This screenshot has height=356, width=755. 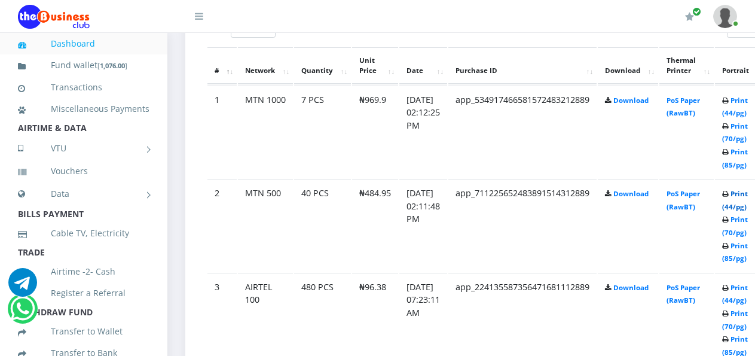 I want to click on a: Fund wallet[1,076.00], so click(x=84, y=65).